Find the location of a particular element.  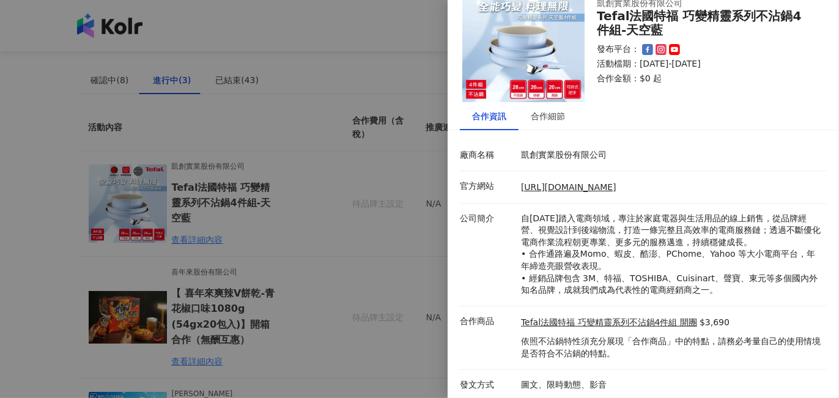

div: 合作細節 is located at coordinates (548, 116).